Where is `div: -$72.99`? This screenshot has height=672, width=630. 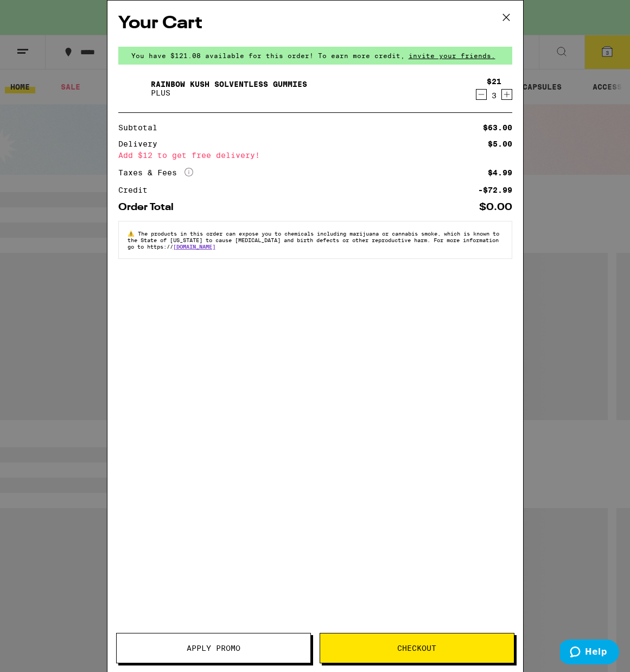 div: -$72.99 is located at coordinates (495, 190).